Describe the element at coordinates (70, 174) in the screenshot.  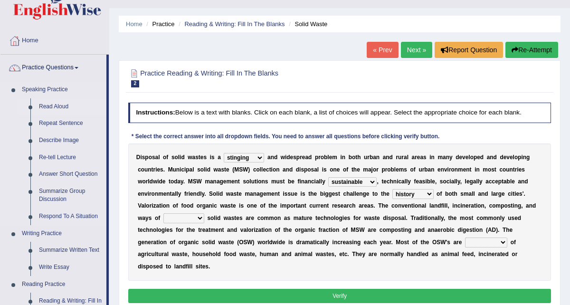
I see `a: Answer Short Question` at that location.